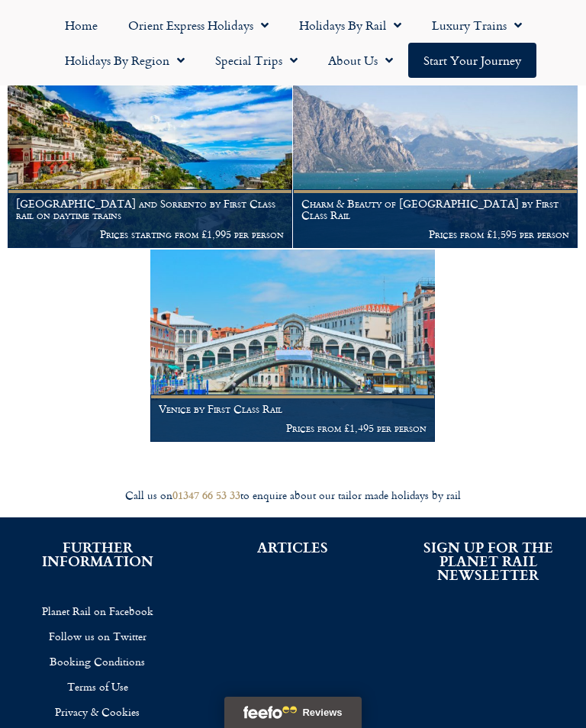 Image resolution: width=586 pixels, height=728 pixels. What do you see at coordinates (488, 561) in the screenshot?
I see `h2: SIGN UP FOR THE PLANET RAIL NEWSLETTER` at bounding box center [488, 561].